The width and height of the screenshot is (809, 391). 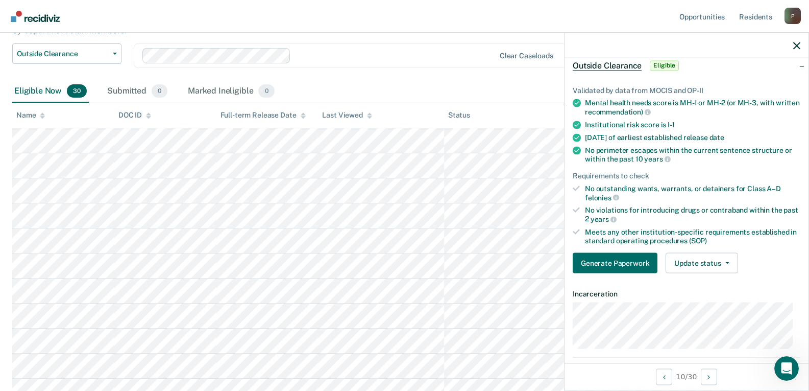 I want to click on button: Profile dropdown button, so click(x=793, y=16).